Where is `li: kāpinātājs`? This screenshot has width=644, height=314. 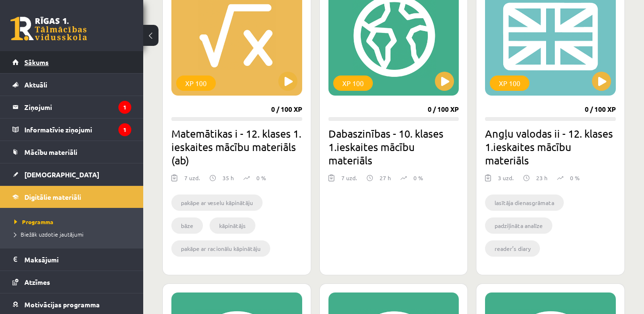
li: kāpinātājs is located at coordinates (233, 226).